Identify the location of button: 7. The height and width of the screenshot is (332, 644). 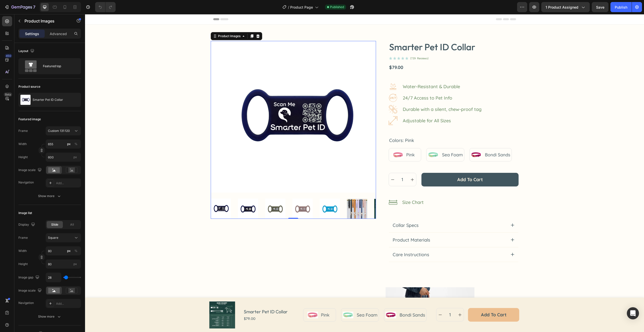
(20, 7).